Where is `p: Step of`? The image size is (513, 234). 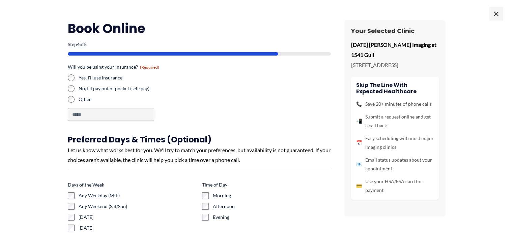 p: Step of is located at coordinates (199, 45).